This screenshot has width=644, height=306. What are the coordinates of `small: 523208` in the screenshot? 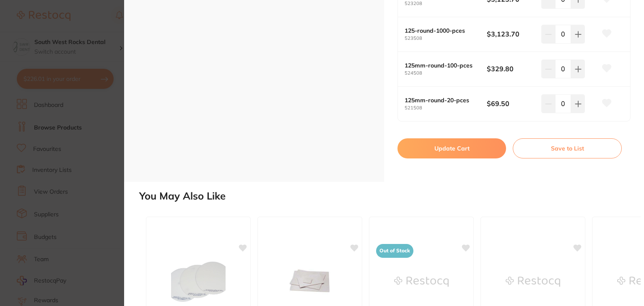 It's located at (445, 3).